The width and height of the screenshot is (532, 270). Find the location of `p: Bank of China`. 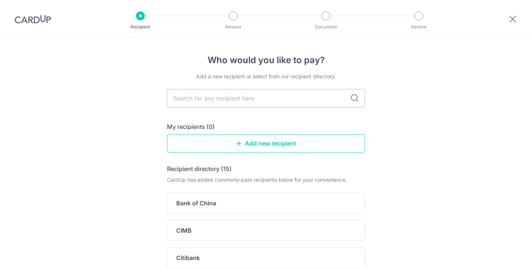

p: Bank of China is located at coordinates (196, 203).